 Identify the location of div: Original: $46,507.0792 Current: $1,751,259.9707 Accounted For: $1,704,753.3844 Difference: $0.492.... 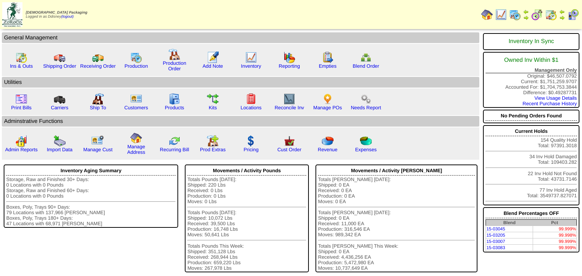
(531, 80).